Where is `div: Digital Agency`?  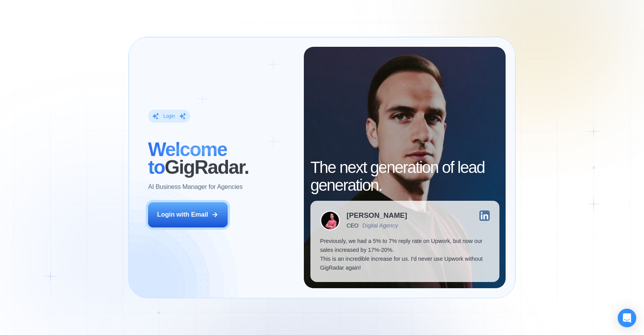 div: Digital Agency is located at coordinates (381, 225).